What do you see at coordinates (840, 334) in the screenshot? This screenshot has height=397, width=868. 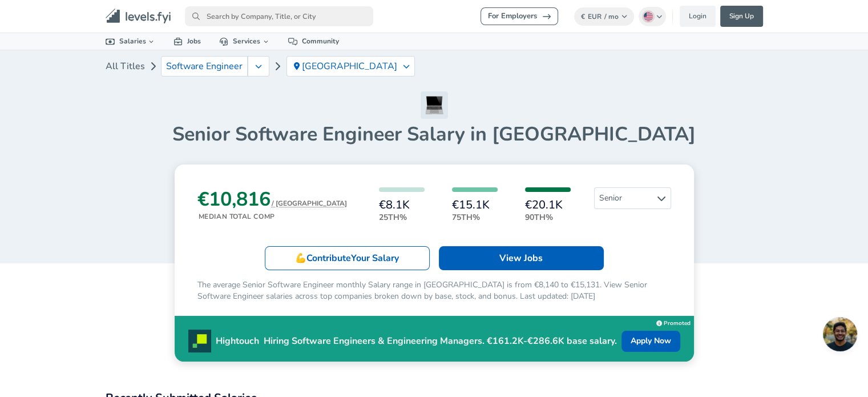 I see `div: Open chat` at bounding box center [840, 334].